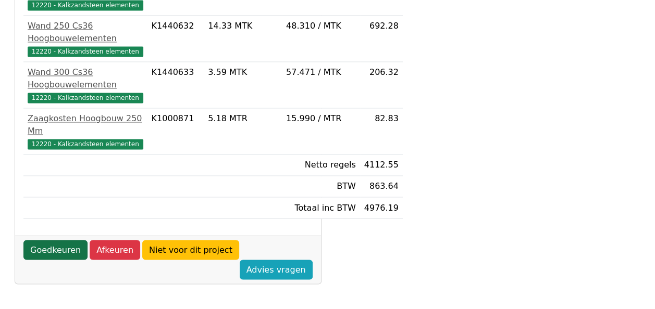 The height and width of the screenshot is (309, 655). What do you see at coordinates (321, 72) in the screenshot?
I see `div: 57.471 / MTK` at bounding box center [321, 72].